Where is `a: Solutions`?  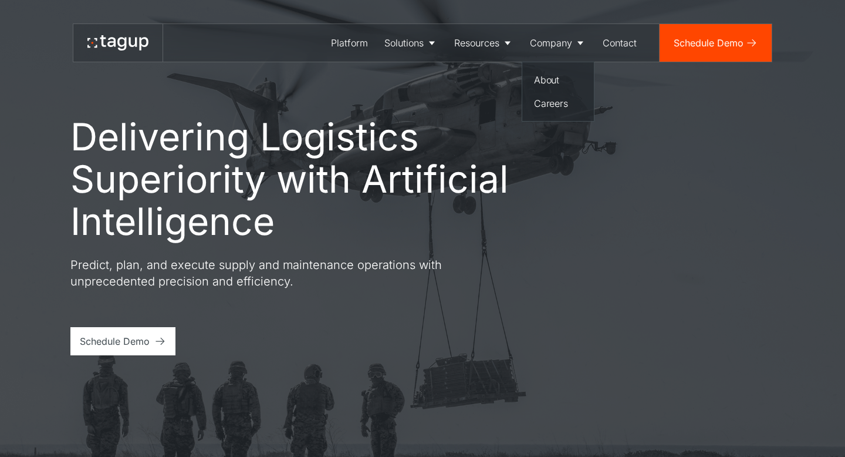
a: Solutions is located at coordinates (411, 43).